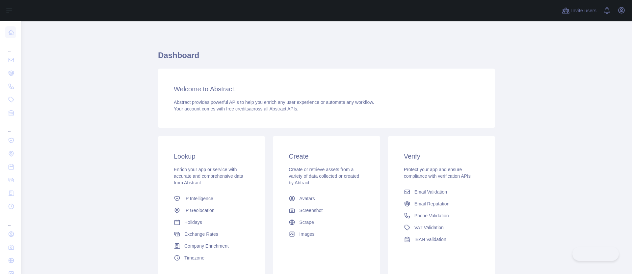 This screenshot has width=632, height=274. Describe the element at coordinates (211, 246) in the screenshot. I see `a: Company Enrichment` at that location.